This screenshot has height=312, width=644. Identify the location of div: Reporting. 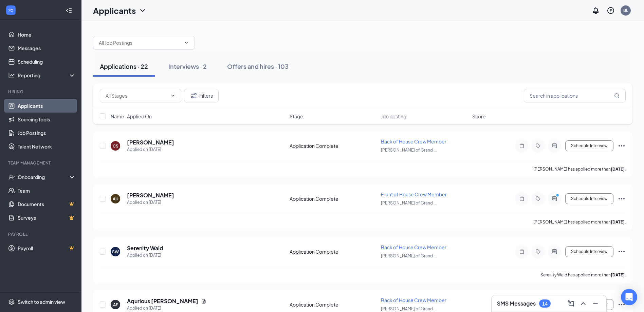
(47, 75).